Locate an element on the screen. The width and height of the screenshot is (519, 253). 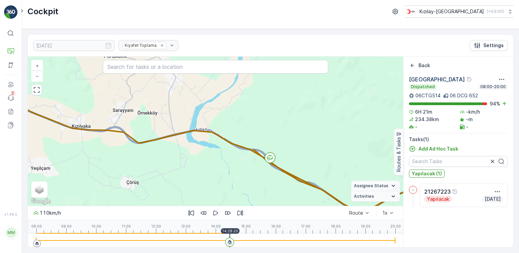
p: Yapılacak is located at coordinates (438, 199).